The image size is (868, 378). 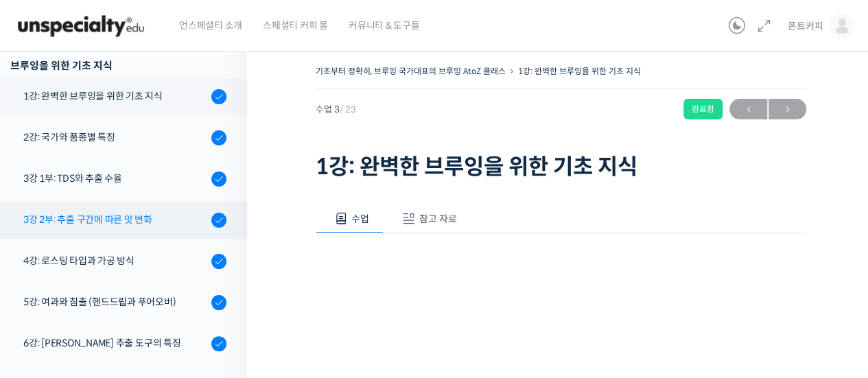 What do you see at coordinates (360, 219) in the screenshot?
I see `span: 수업` at bounding box center [360, 219].